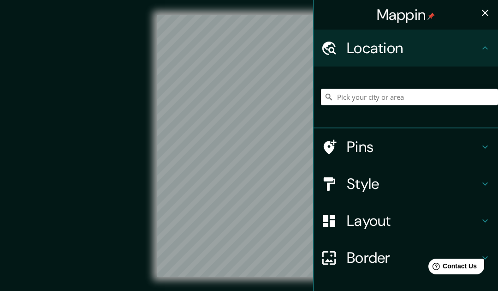 The height and width of the screenshot is (291, 498). I want to click on div: Layout, so click(406, 221).